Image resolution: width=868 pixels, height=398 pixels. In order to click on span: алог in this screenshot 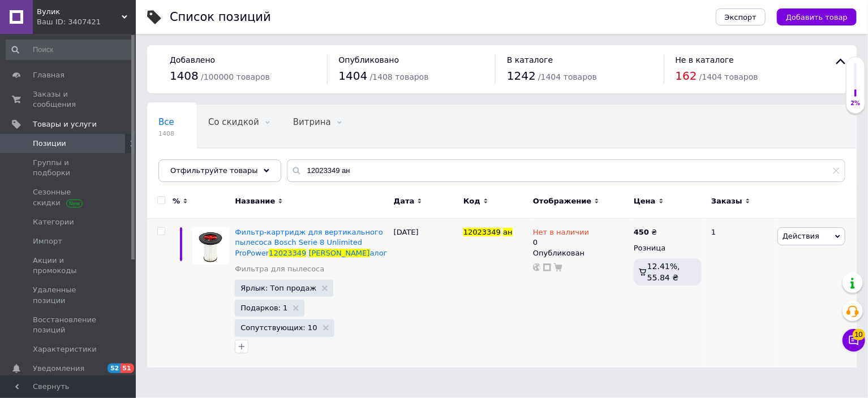, I will do `click(379, 253)`.